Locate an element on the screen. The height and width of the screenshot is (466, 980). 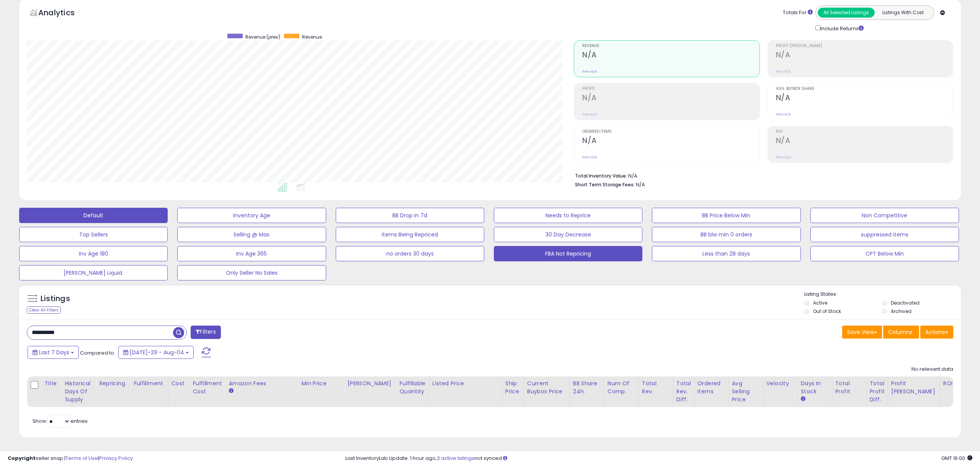
b: Total Inventory Value: is located at coordinates (602, 176).